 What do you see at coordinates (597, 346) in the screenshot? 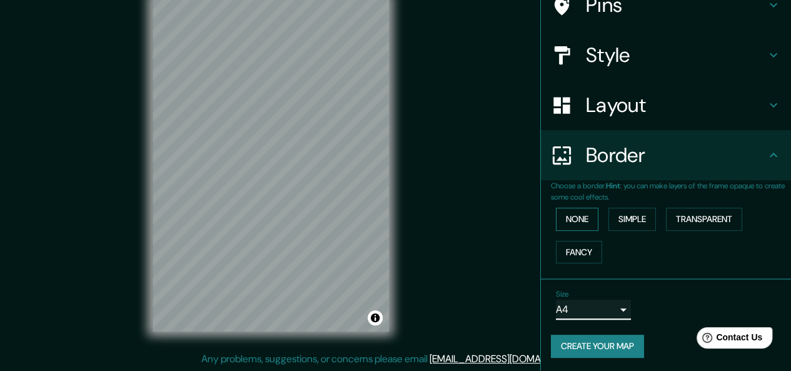
I see `button: Create your map` at bounding box center [597, 346].